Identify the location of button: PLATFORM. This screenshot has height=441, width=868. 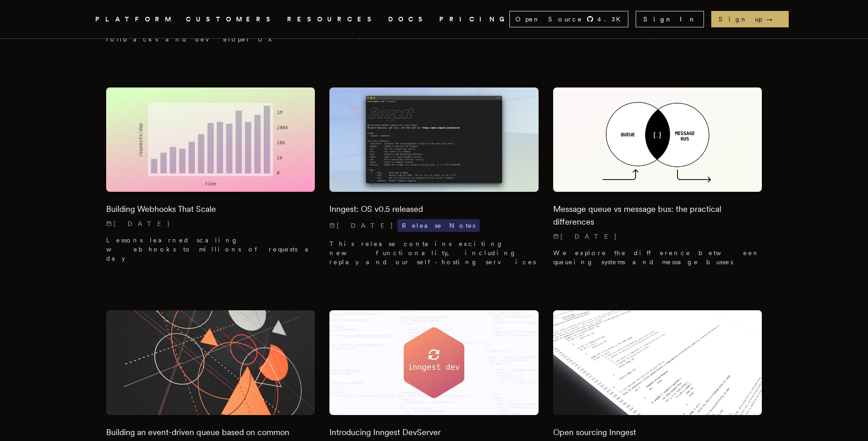
(135, 19).